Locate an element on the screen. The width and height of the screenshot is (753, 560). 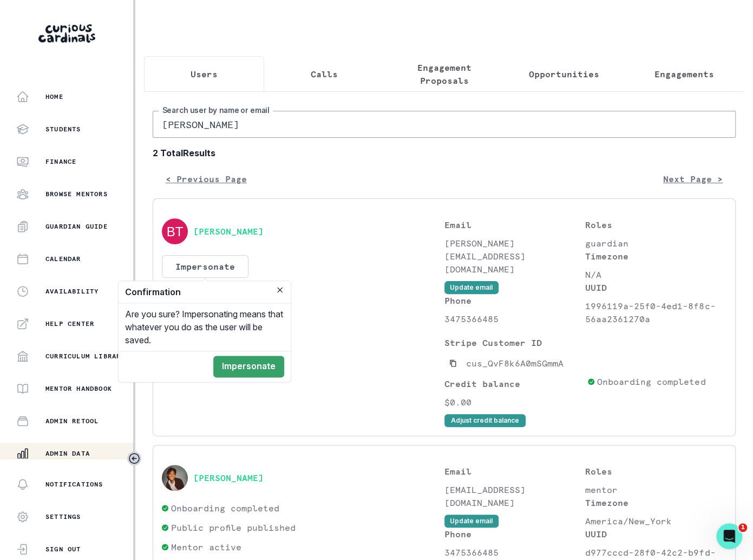
p: Public profile published is located at coordinates (234, 528).